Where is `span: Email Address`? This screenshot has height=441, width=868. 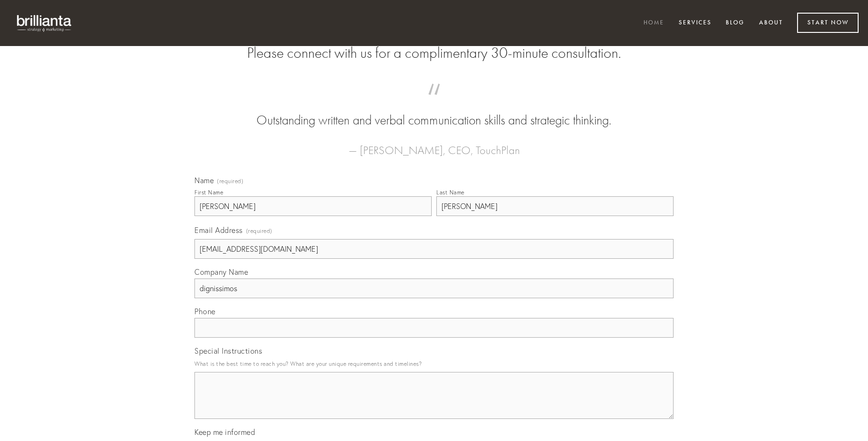 span: Email Address is located at coordinates (218, 230).